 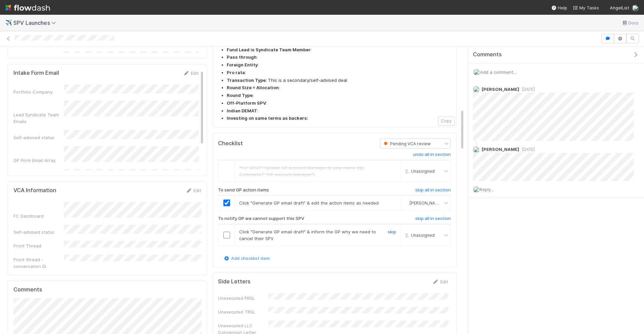 What do you see at coordinates (269, 50) in the screenshot?
I see `strong: Fund Lead is Syndicate Team Member` at bounding box center [269, 50].